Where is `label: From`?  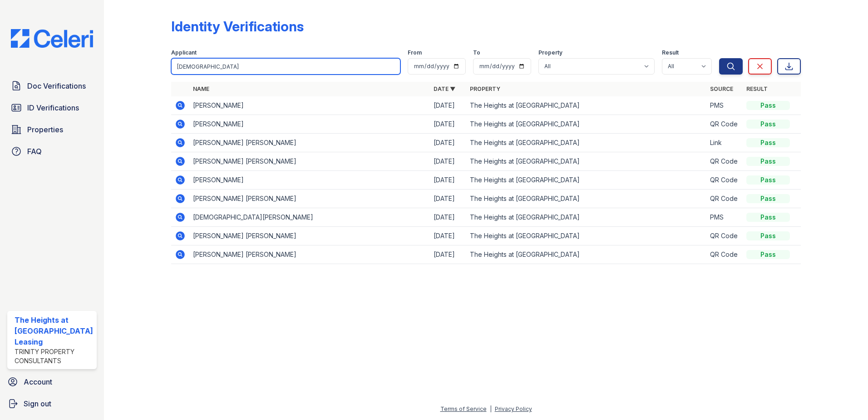
label: From is located at coordinates (415, 53).